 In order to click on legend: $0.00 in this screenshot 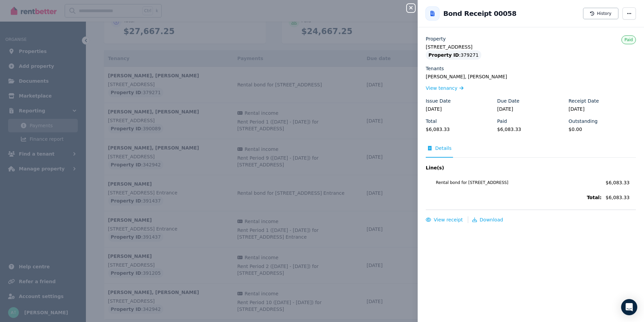, I will do `click(602, 129)`.